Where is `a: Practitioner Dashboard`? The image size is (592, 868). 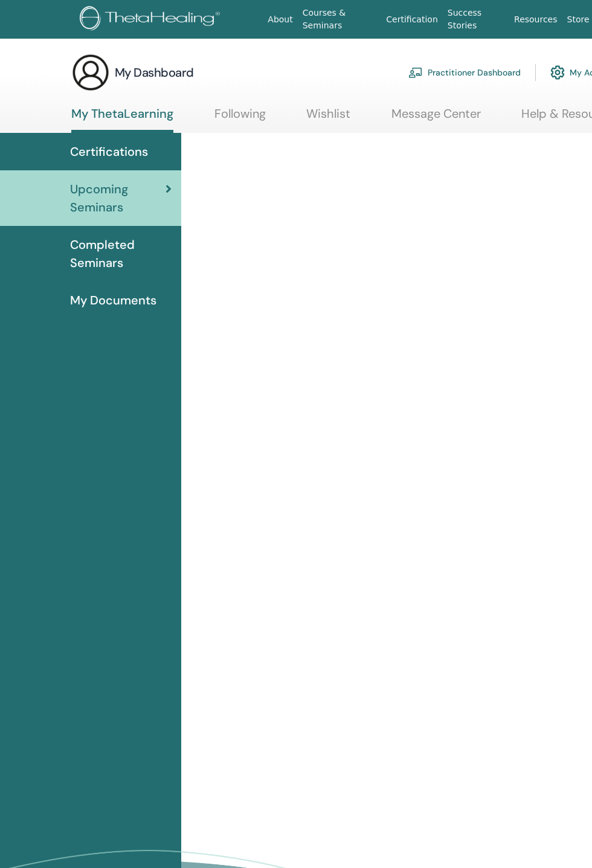 a: Practitioner Dashboard is located at coordinates (464, 73).